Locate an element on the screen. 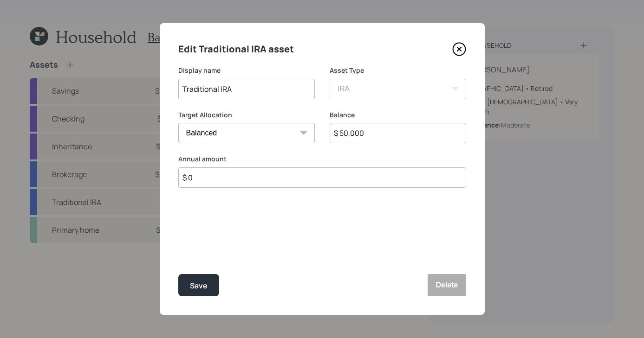  label: Balance is located at coordinates (398, 115).